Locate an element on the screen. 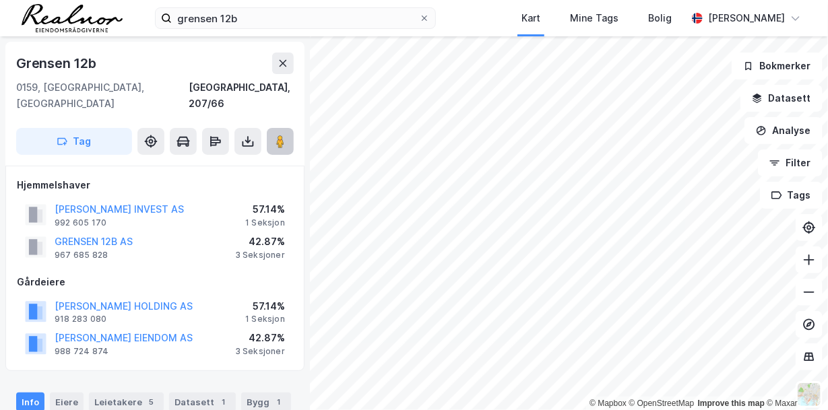  div: Bolig is located at coordinates (659, 18).